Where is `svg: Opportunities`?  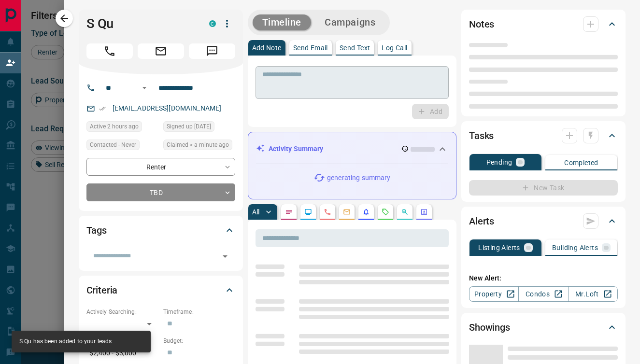 svg: Opportunities is located at coordinates (405, 212).